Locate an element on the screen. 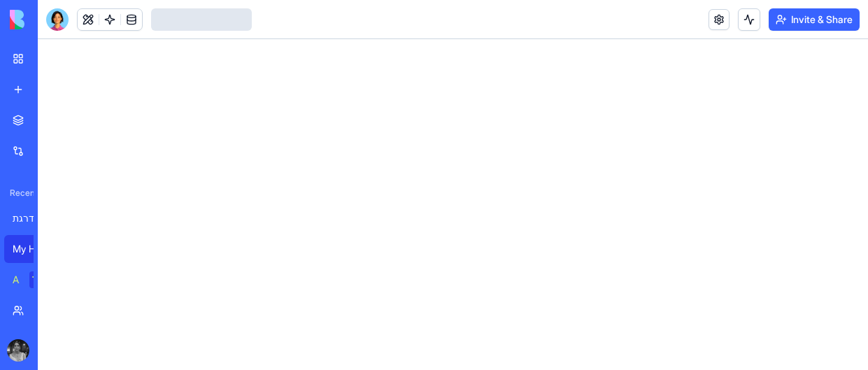 The height and width of the screenshot is (370, 868). img: logo is located at coordinates (53, 20).